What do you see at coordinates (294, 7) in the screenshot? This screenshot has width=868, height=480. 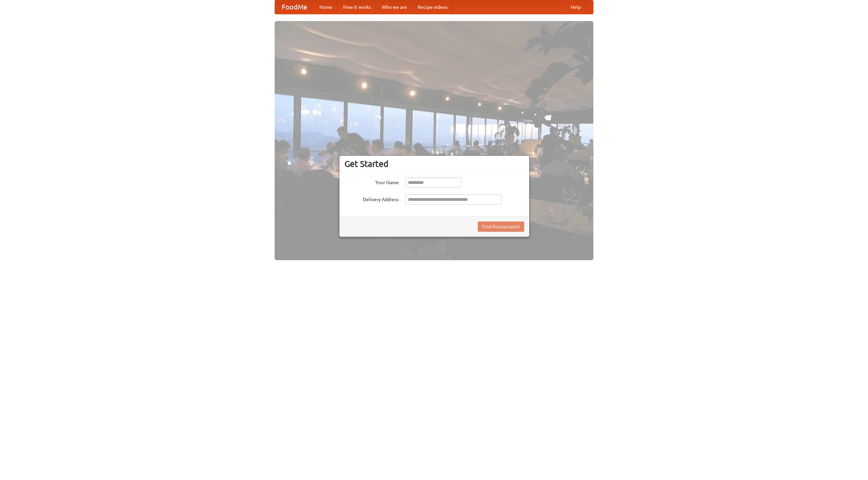 I see `a: FoodMe` at bounding box center [294, 7].